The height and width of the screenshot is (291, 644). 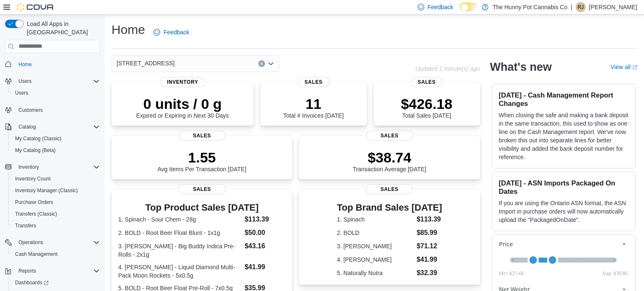 What do you see at coordinates (581, 7) in the screenshot?
I see `span: RJ` at bounding box center [581, 7].